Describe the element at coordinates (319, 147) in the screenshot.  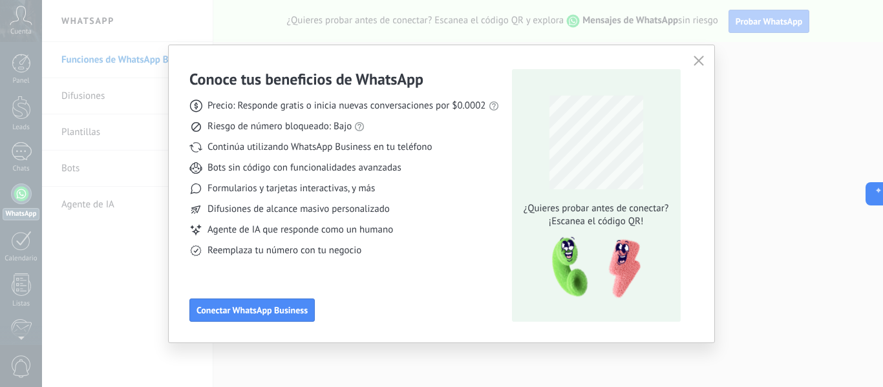
I see `span: Continúa utilizando WhatsApp Business en tu teléfono` at that location.